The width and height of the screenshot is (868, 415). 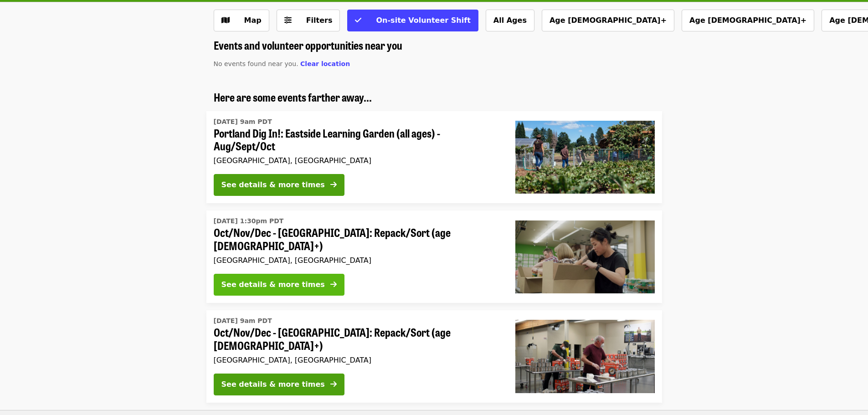 What do you see at coordinates (253, 20) in the screenshot?
I see `span: Map` at bounding box center [253, 20].